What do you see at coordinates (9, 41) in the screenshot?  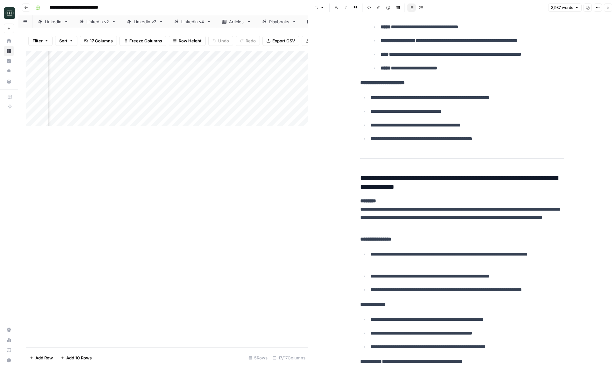 I see `a: Home` at bounding box center [9, 41].